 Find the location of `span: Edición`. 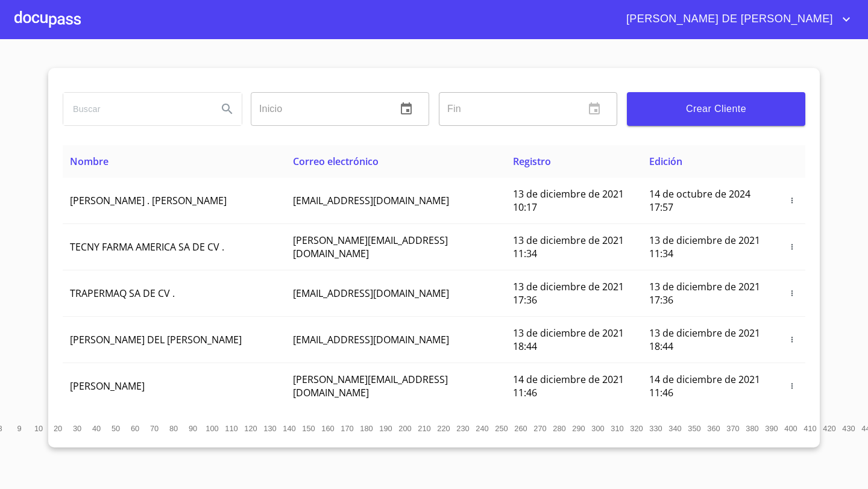

span: Edición is located at coordinates (666, 162).